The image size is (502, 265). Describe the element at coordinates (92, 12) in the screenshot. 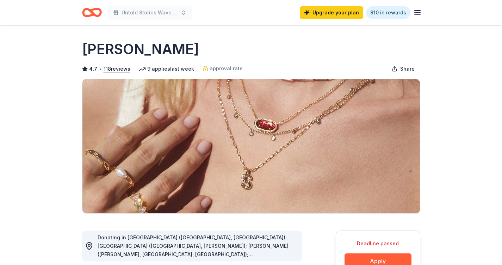

I see `a: Home` at that location.